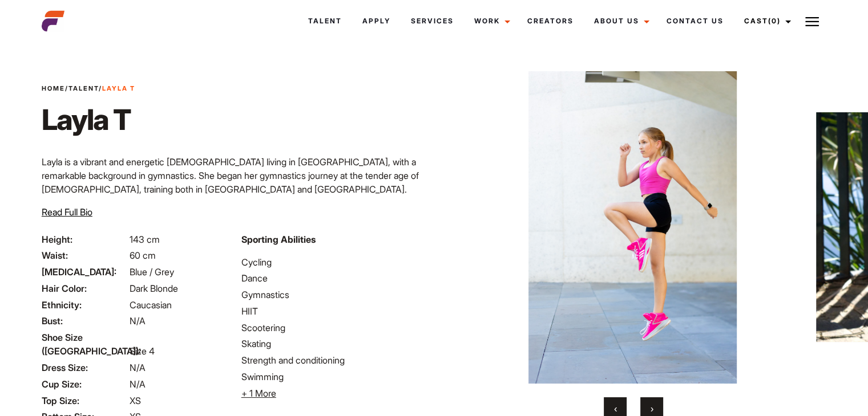 The height and width of the screenshot is (416, 868). Describe the element at coordinates (652, 408) in the screenshot. I see `span: Next` at that location.